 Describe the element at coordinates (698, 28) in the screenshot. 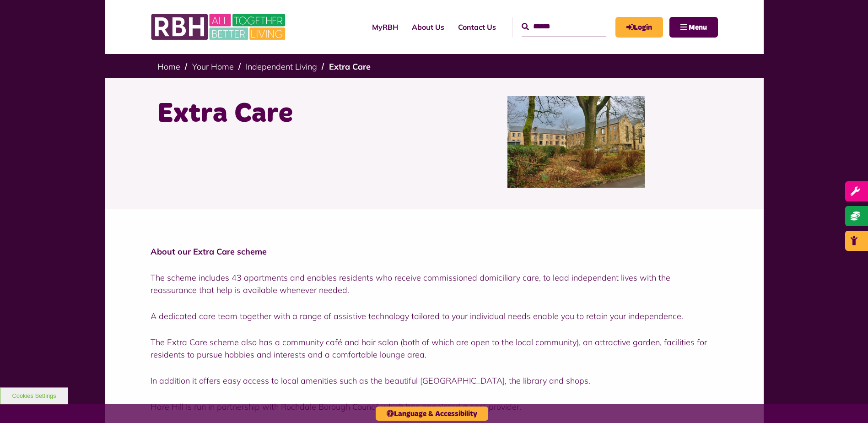

I see `span: Menu` at that location.